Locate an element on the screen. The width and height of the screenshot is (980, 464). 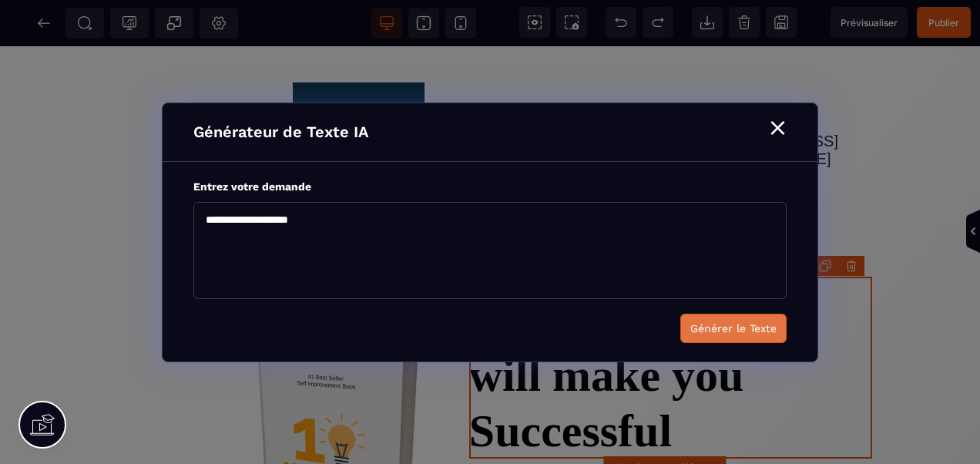
img: 70963602b1b6b77fb28ac36f9179f4ab_Logo_SC_Bleu_et_or.png is located at coordinates (358, 102).